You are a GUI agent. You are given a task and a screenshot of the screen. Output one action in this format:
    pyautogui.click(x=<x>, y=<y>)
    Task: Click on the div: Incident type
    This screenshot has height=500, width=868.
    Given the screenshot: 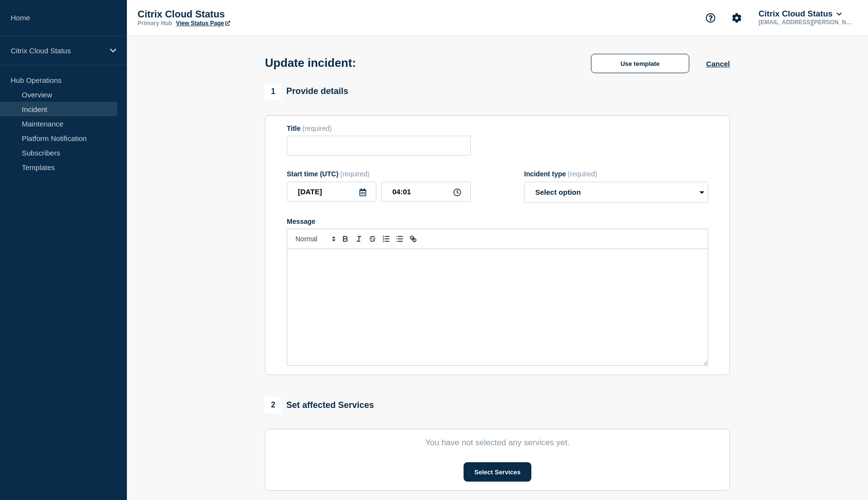 What is the action you would take?
    pyautogui.click(x=617, y=174)
    